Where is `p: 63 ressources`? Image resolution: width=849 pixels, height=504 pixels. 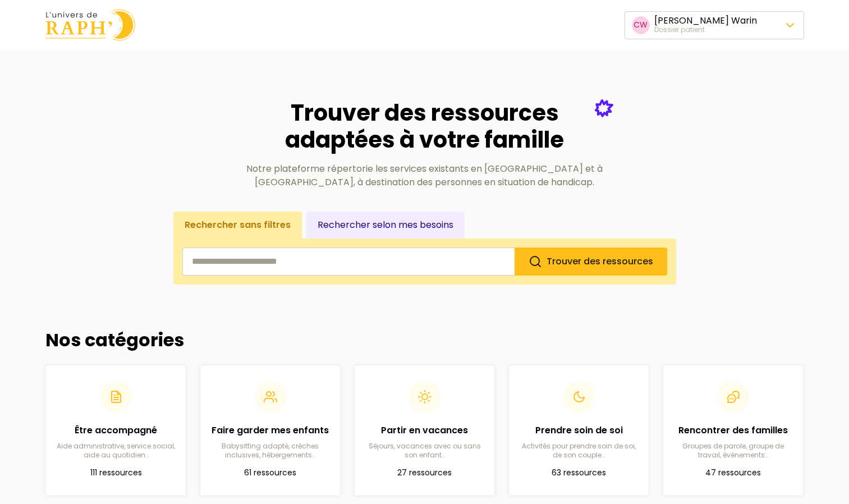 p: 63 ressources is located at coordinates (579, 473).